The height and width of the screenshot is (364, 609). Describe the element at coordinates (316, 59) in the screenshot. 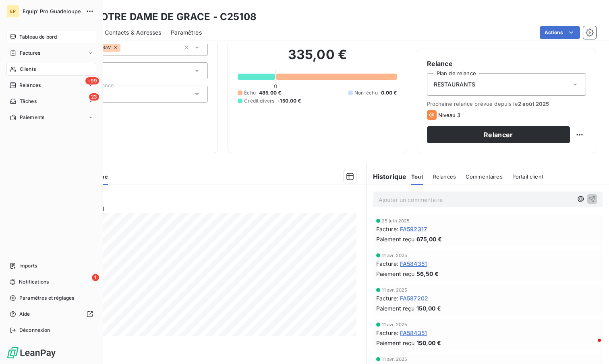

I see `h2: 335,00 €` at that location.